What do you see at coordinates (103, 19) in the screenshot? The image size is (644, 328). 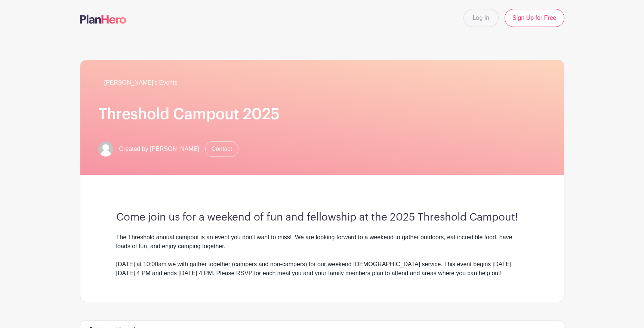 I see `img: logo-507f7623f17ff9eddc593b1ce0a138ce2505c220e1c5a4e2b4648c50719b7d32.svg` at bounding box center [103, 19].